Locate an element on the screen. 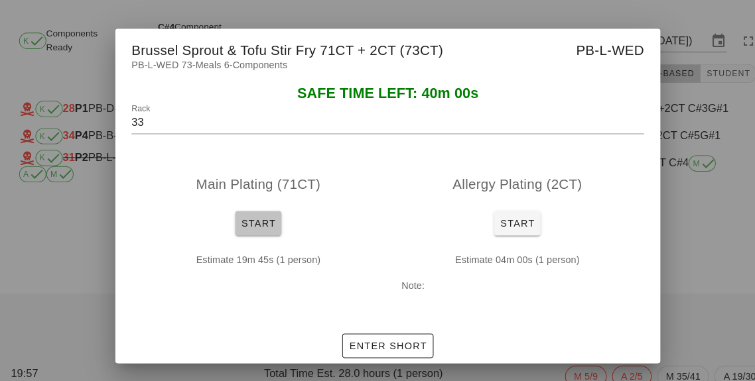  span: PB-L-WED is located at coordinates (594, 49).